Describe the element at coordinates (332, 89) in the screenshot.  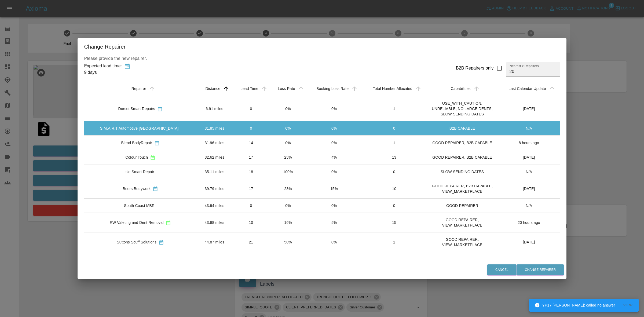
I see `div: Booking Loss Rate` at that location.